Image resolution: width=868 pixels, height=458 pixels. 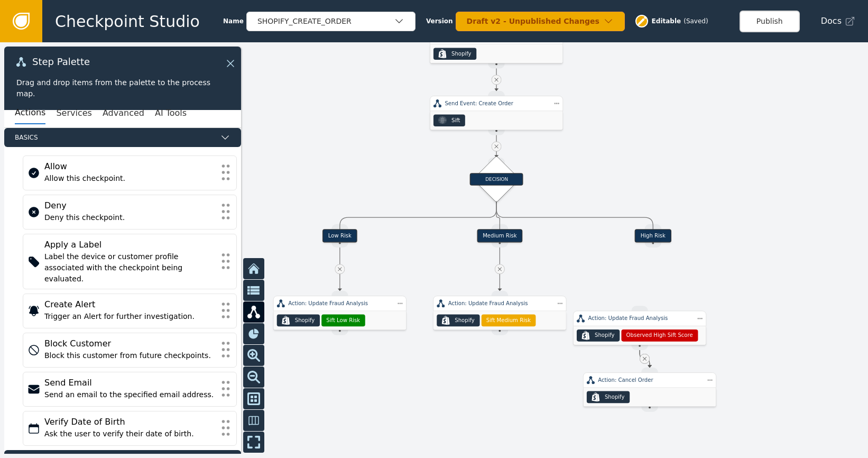 What do you see at coordinates (130, 167) in the screenshot?
I see `div: Allow` at bounding box center [130, 167].